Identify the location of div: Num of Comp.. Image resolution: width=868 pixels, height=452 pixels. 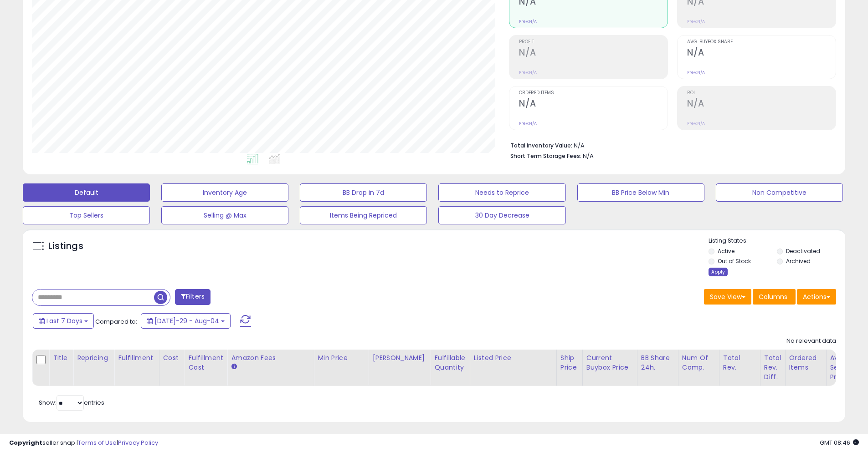
(698, 363).